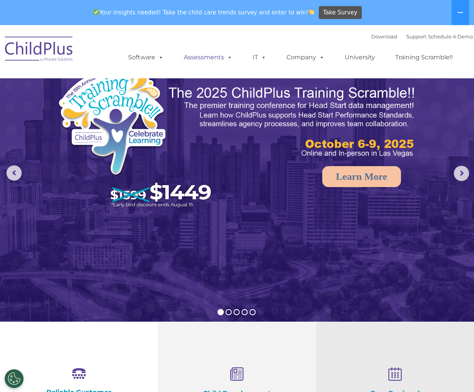 The width and height of the screenshot is (474, 392). What do you see at coordinates (451, 37) in the screenshot?
I see `a: Schedule A Demo` at bounding box center [451, 37].